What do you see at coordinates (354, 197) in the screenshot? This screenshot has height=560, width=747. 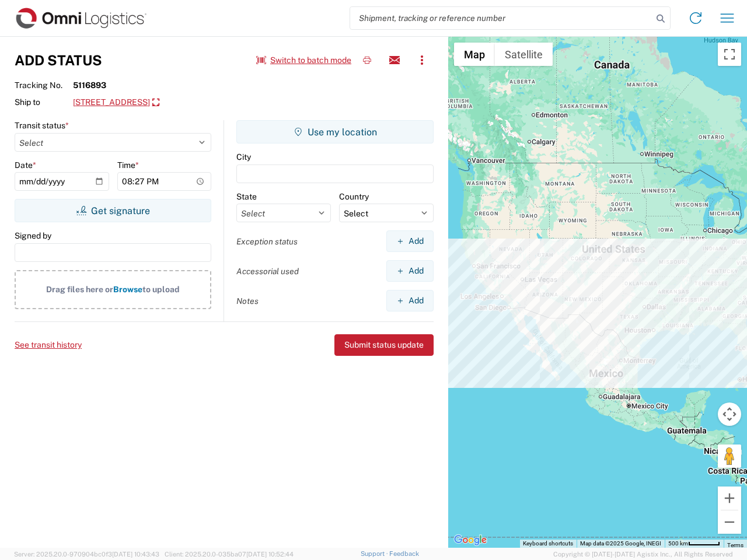 I see `label: Country` at bounding box center [354, 197].